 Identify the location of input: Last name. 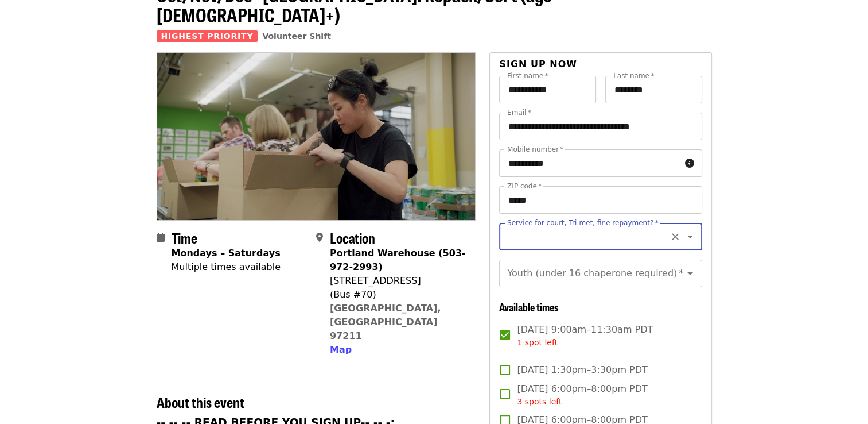
(654, 90).